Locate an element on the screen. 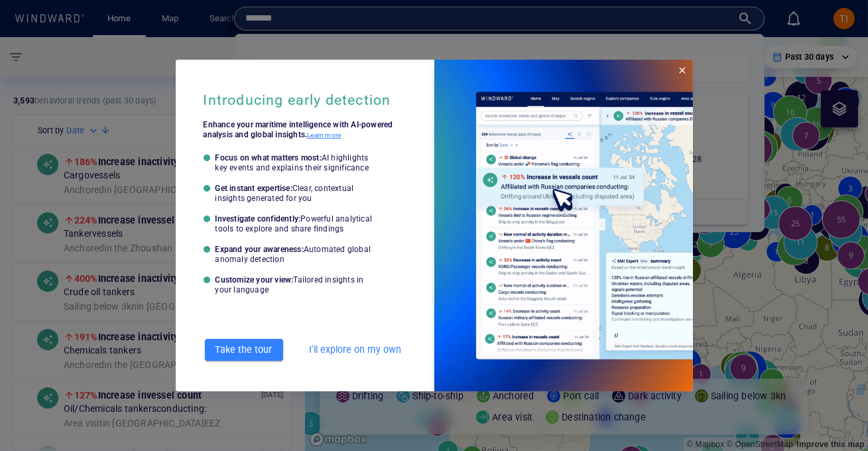 The image size is (868, 451). span: I'll explore on my own is located at coordinates (355, 350).